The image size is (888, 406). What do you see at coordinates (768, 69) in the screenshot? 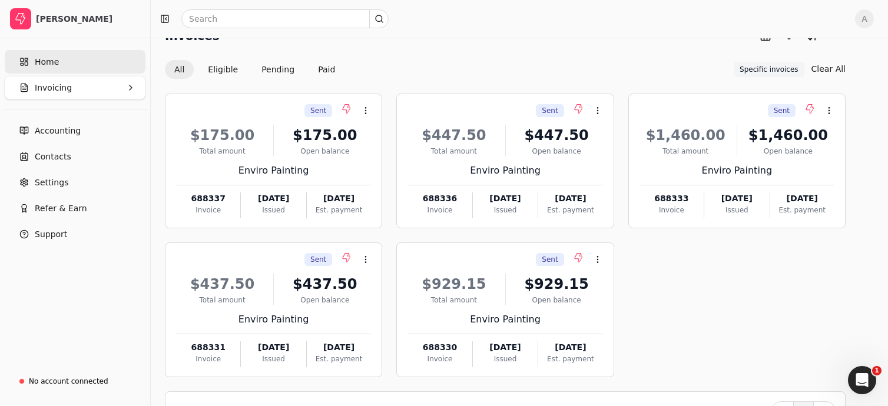
I see `span: Specific invoices` at bounding box center [768, 69].